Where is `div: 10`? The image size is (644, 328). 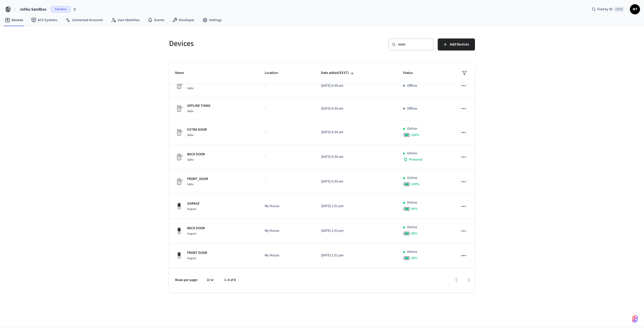 div: 10 is located at coordinates (210, 280).